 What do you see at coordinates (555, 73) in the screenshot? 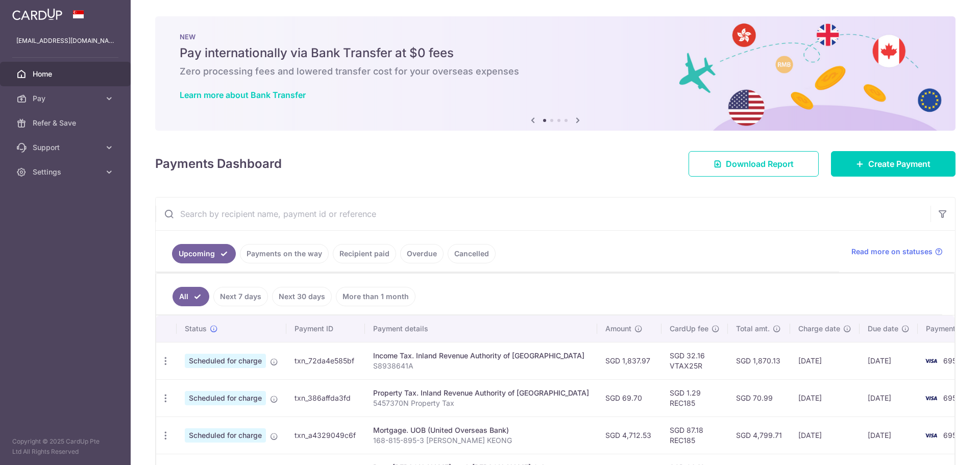
I see `img: Bank transfer banner` at bounding box center [555, 73].